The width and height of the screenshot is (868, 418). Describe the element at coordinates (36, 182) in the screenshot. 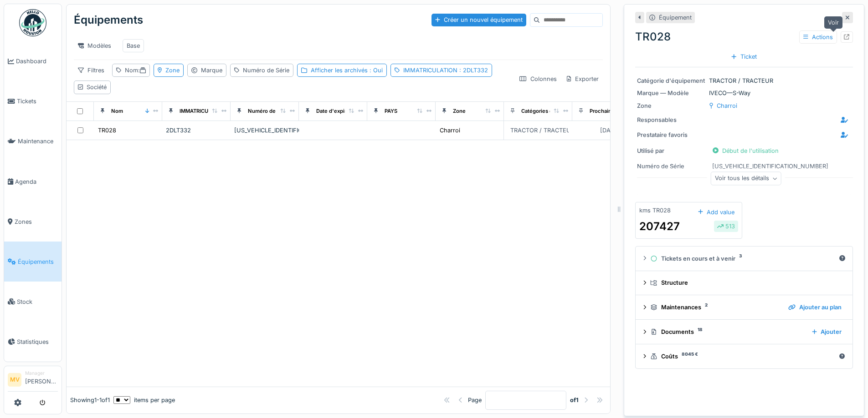

I see `span: Agenda` at that location.